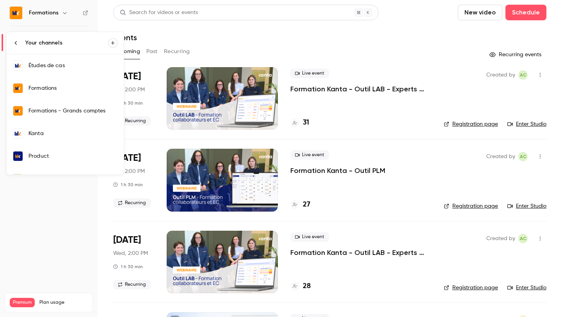  I want to click on div: Études de cas, so click(73, 66).